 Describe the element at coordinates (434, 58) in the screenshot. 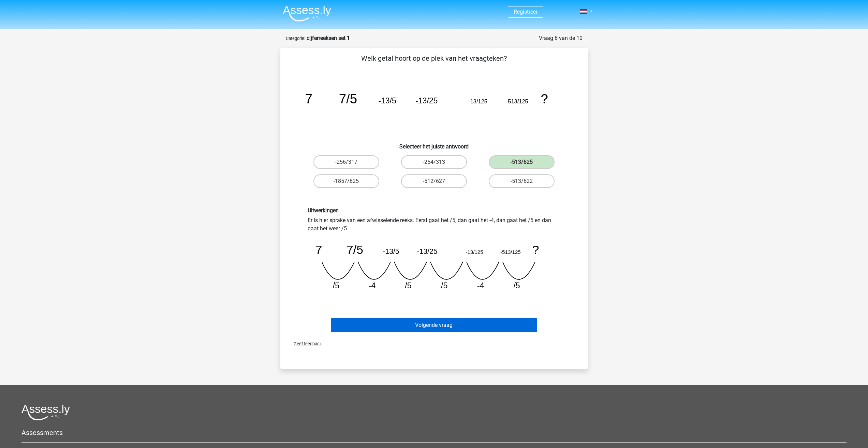

I see `p: Welk getal hoort op de plek van het vraagteken?` at that location.